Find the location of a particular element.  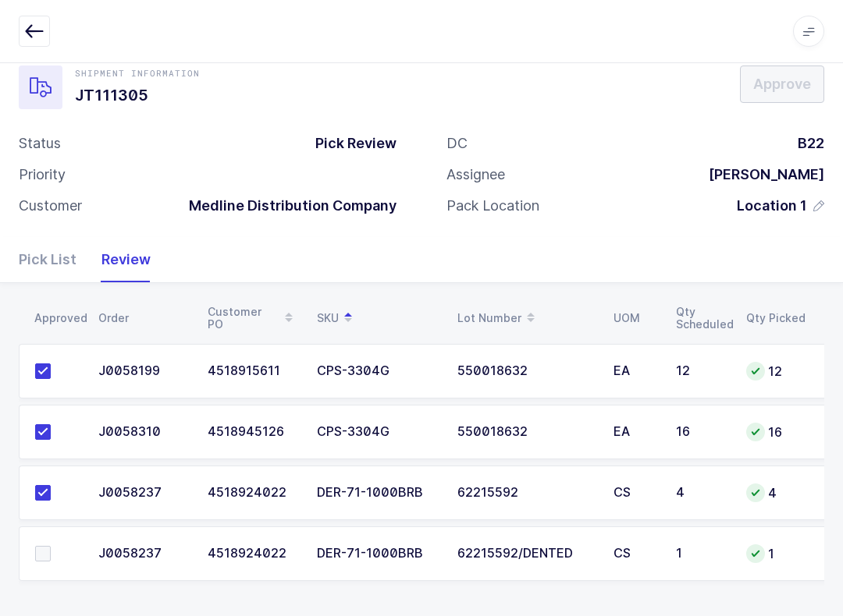

div: Customer is located at coordinates (50, 206).